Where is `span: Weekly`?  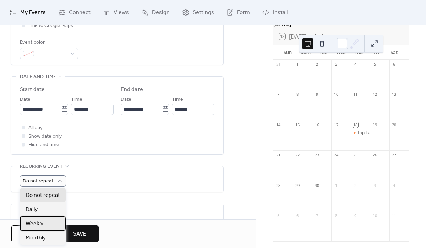 span: Weekly is located at coordinates (34, 224).